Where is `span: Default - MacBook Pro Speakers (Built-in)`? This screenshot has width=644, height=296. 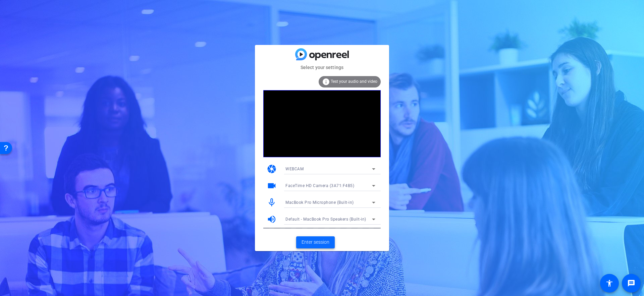
span: Default - MacBook Pro Speakers (Built-in) is located at coordinates (326, 219).